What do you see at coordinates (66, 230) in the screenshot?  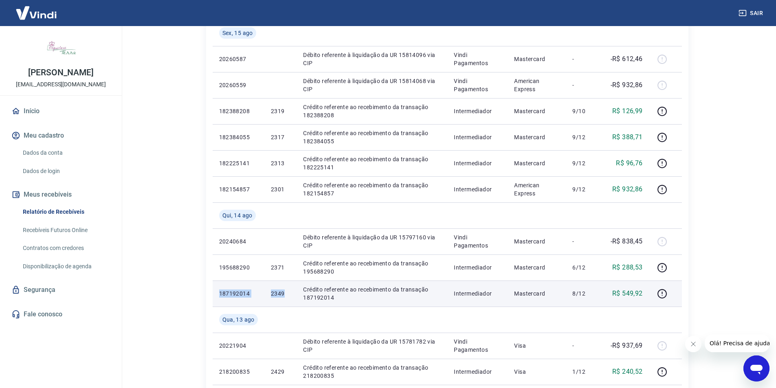 I see `a: Recebíveis Futuros Online` at bounding box center [66, 230].